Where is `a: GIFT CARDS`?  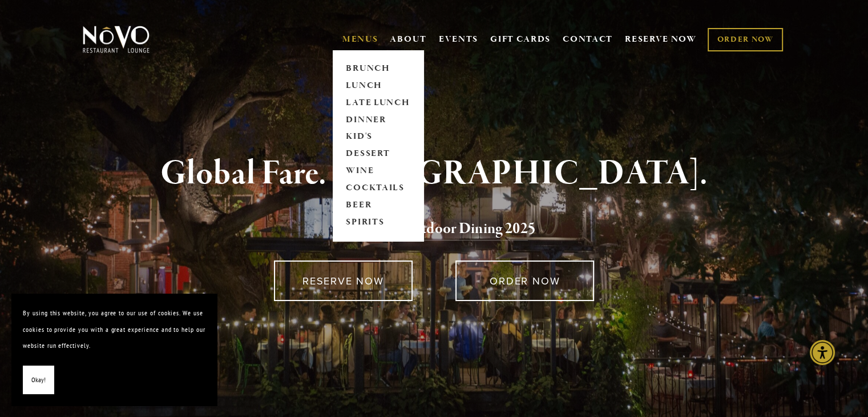
a: GIFT CARDS is located at coordinates (520, 39).